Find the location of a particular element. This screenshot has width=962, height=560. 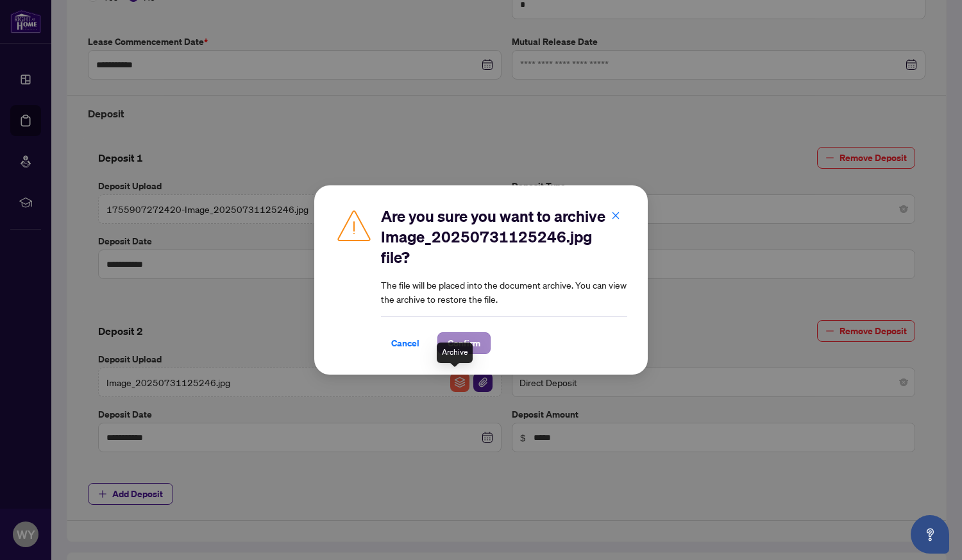

button: Confirm is located at coordinates (463, 343).